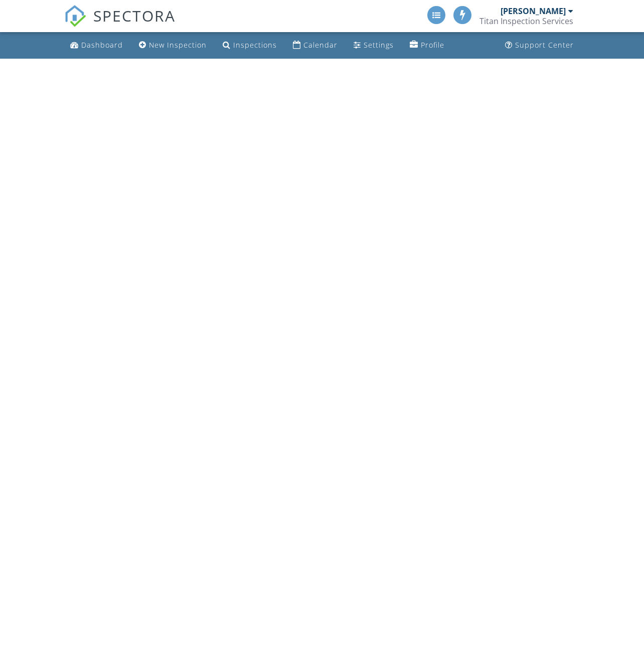 The image size is (644, 654). I want to click on div: New Inspection, so click(178, 44).